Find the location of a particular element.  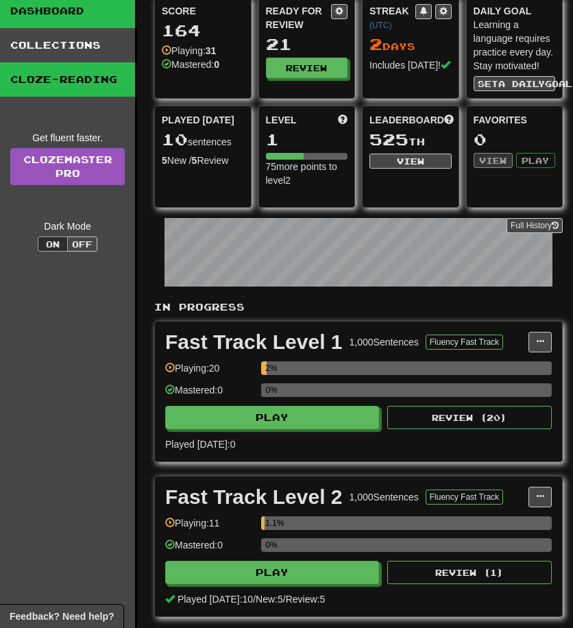

span: This week in points, UTC is located at coordinates (449, 120).